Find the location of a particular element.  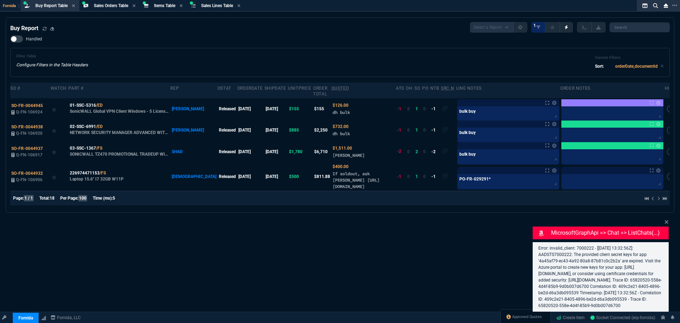

span: Buy Report Table is located at coordinates (51, 6).